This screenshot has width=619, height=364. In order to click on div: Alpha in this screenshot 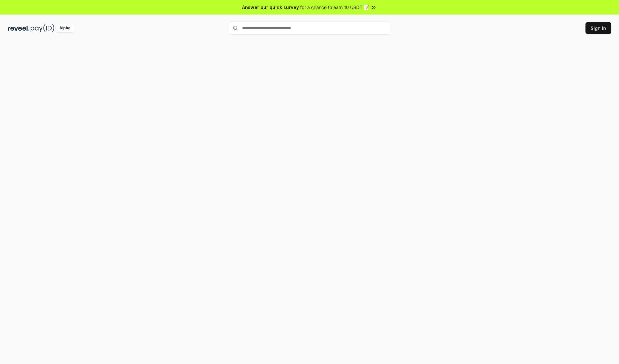, I will do `click(65, 28)`.